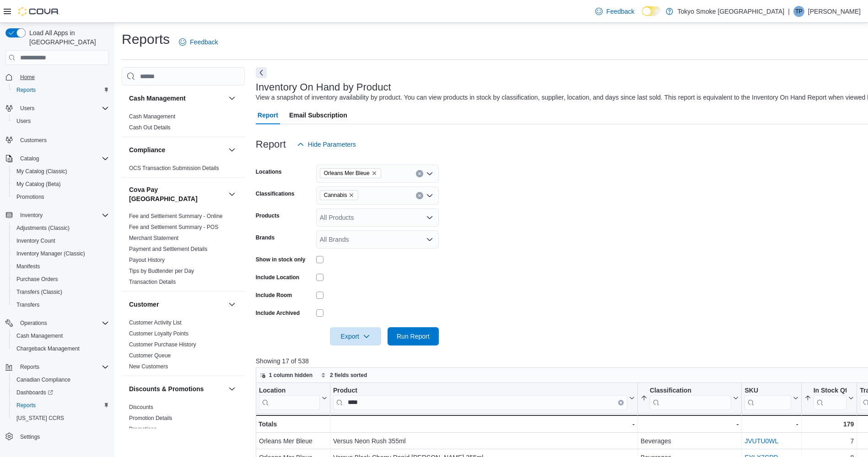 Image resolution: width=868 pixels, height=457 pixels. What do you see at coordinates (39, 292) in the screenshot?
I see `a: Transfers (Classic)` at bounding box center [39, 292].